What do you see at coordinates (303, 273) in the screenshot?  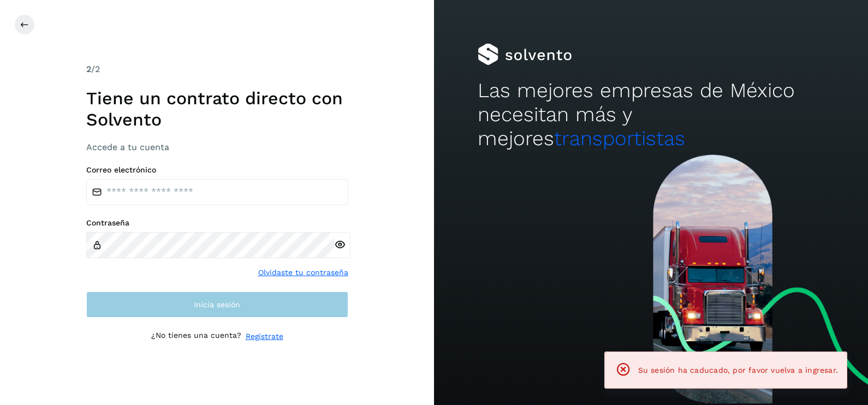 I see `a: Olvidaste tu contraseña` at bounding box center [303, 273].